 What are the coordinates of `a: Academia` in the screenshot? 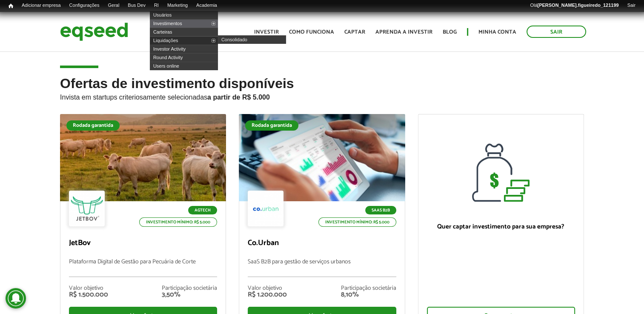 It's located at (206, 6).